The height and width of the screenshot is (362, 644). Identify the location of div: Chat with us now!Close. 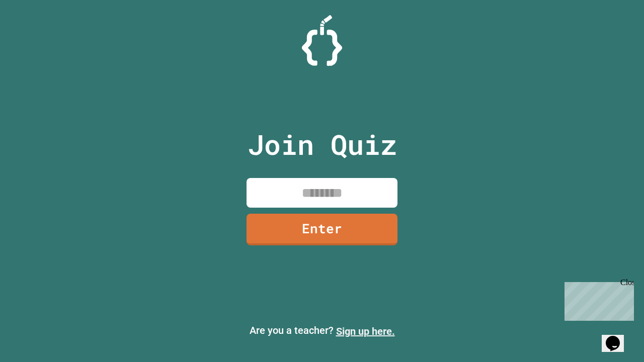
(37, 34).